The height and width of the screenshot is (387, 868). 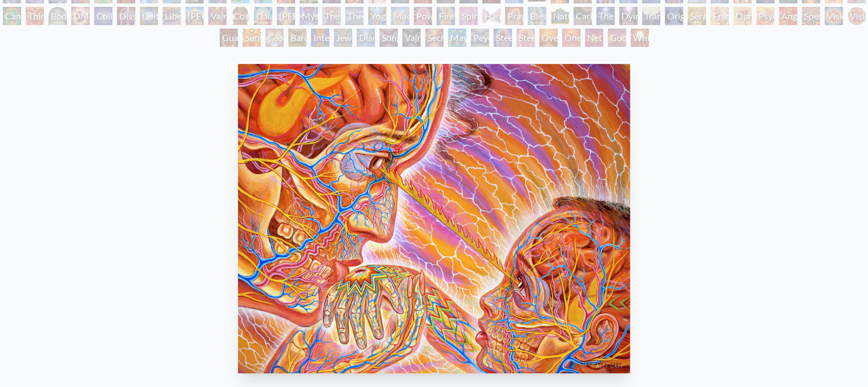 What do you see at coordinates (263, 16) in the screenshot?
I see `div: Dalai Lama` at bounding box center [263, 16].